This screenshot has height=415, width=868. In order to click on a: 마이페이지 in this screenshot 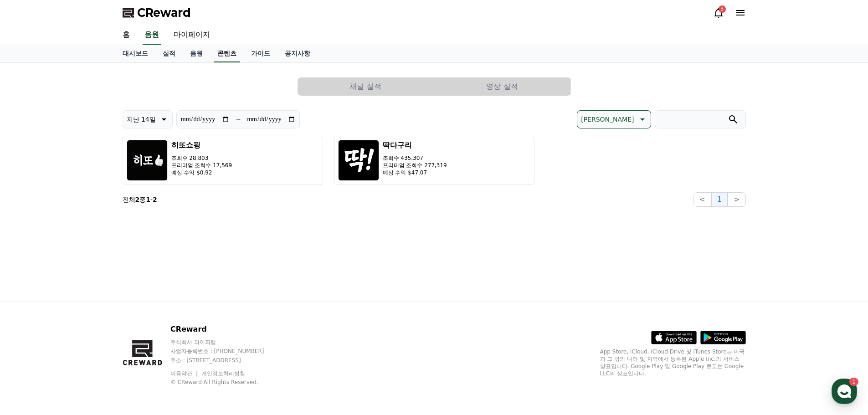, I will do `click(192, 35)`.